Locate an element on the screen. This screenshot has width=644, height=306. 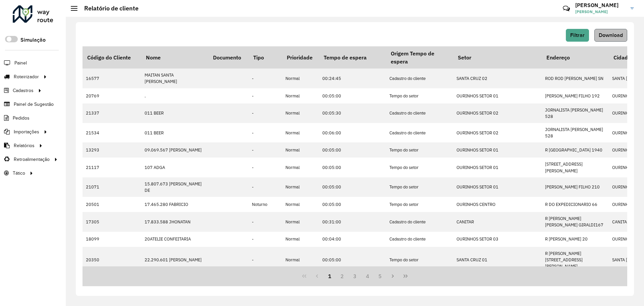
td: 00:06:00 is located at coordinates (353, 133).